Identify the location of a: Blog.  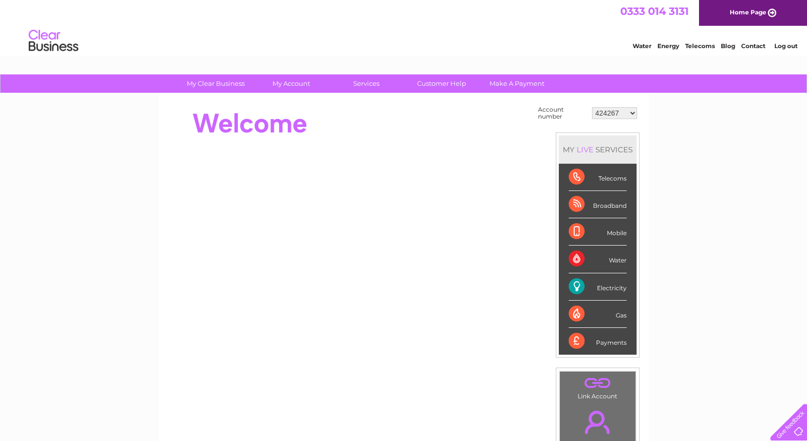
(728, 46).